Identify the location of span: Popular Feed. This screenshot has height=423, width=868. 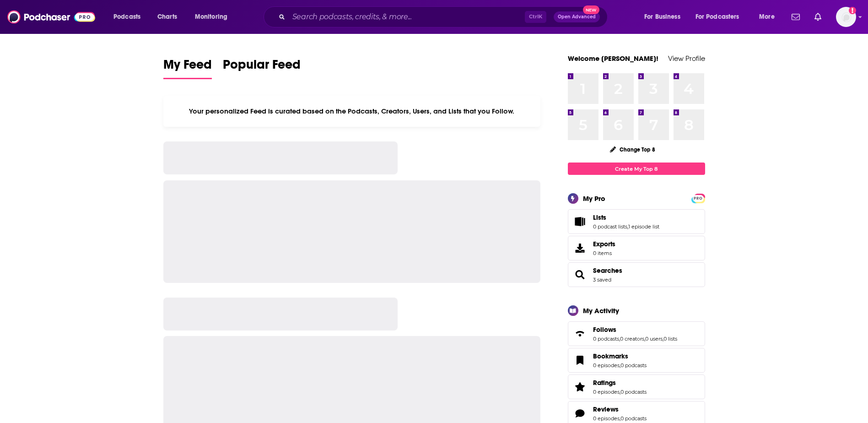
(262, 67).